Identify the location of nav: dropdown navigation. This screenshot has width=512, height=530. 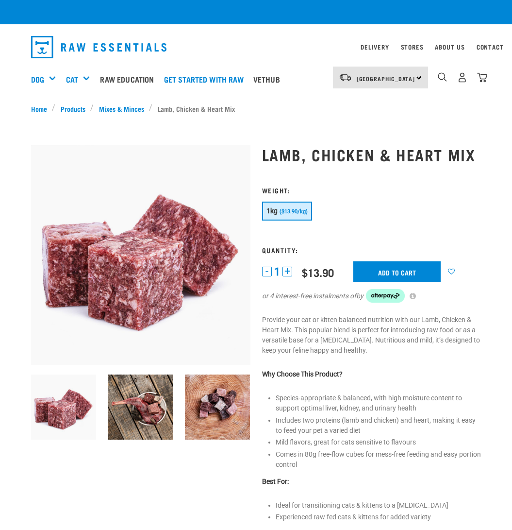
(256, 47).